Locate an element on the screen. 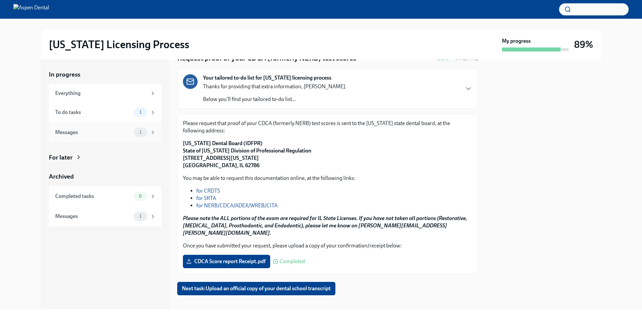 The height and width of the screenshot is (316, 642). p: Below you'll find your tailored to-do list... is located at coordinates (274, 99).